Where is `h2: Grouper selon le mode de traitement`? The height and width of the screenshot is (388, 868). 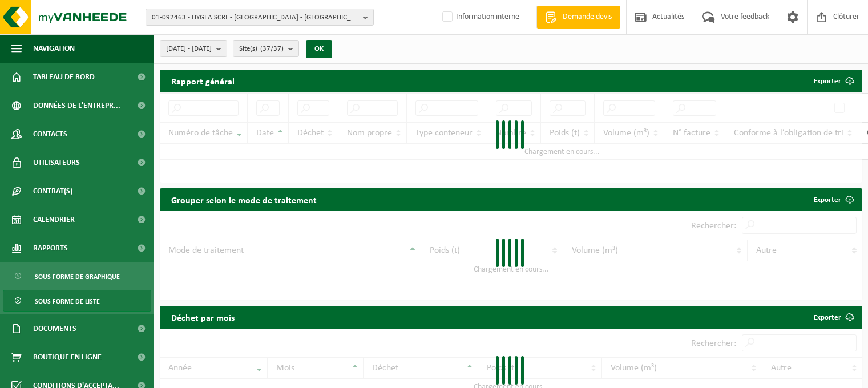
h2: Grouper selon le mode de traitement is located at coordinates (244, 200).